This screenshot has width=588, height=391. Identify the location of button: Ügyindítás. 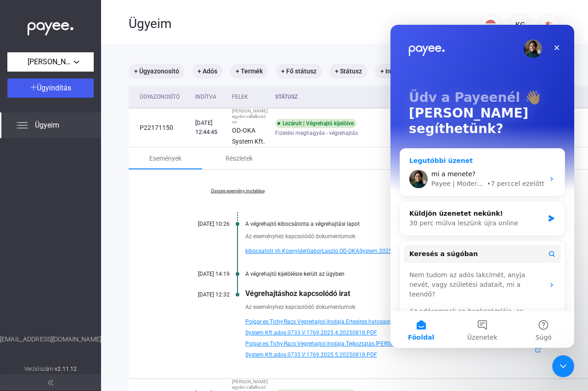
(51, 88).